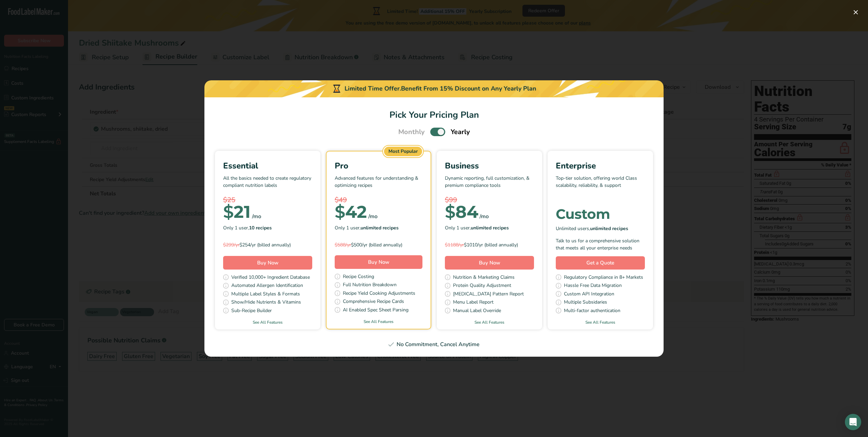  I want to click on span: Hassle Free Data Migration, so click(593, 286).